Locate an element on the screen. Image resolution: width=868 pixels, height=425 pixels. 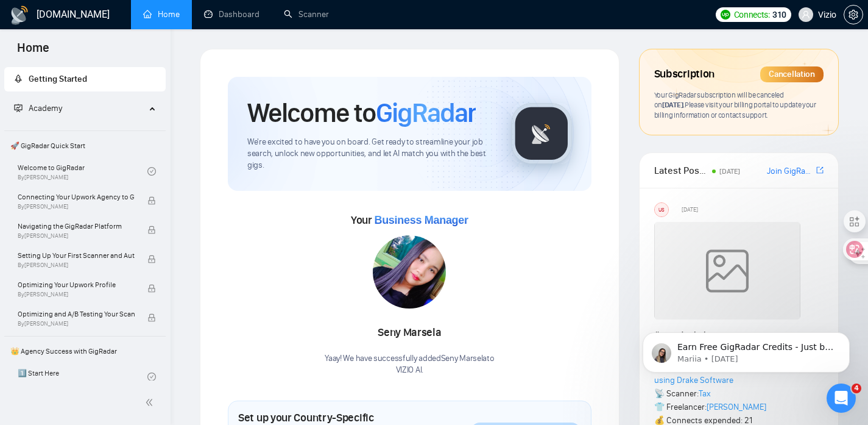
a: dashboardDashboard is located at coordinates (231, 14).